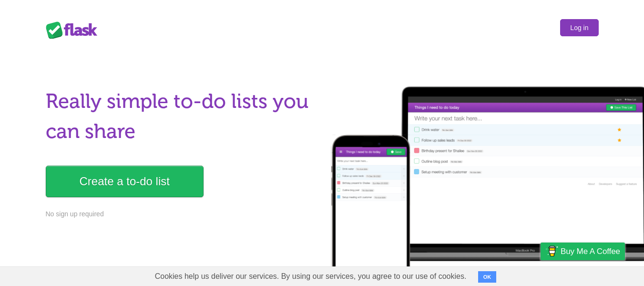  What do you see at coordinates (75, 30) in the screenshot?
I see `div: Flask Lists` at bounding box center [75, 30].